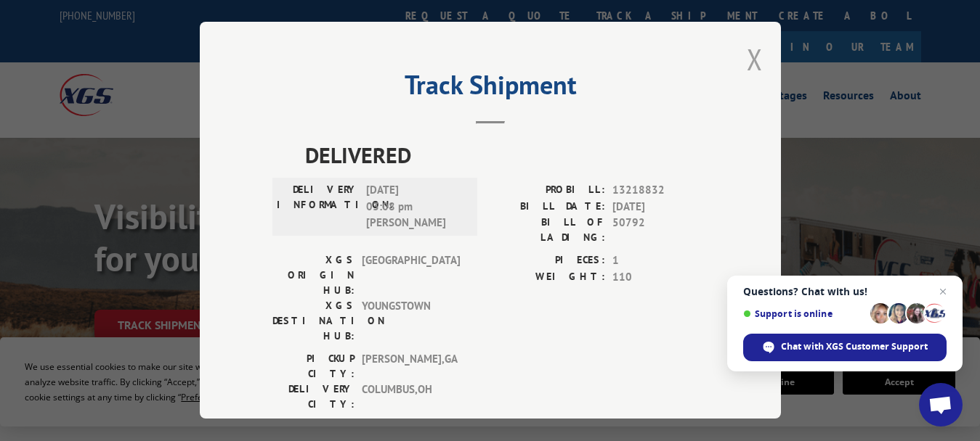 This screenshot has width=980, height=441. Describe the element at coordinates (548, 277) in the screenshot. I see `label: WEIGHT:` at that location.